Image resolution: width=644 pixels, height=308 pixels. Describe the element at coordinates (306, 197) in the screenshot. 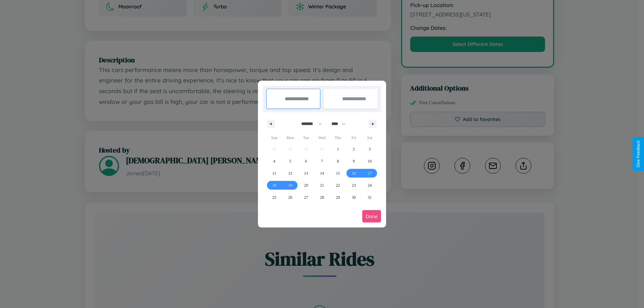

I see `span: 27` at that location.